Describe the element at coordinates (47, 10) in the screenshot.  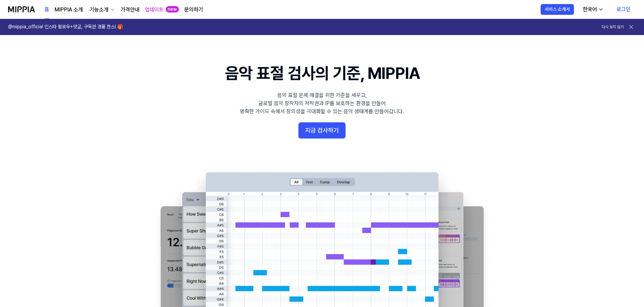
I see `a: 홈` at that location.